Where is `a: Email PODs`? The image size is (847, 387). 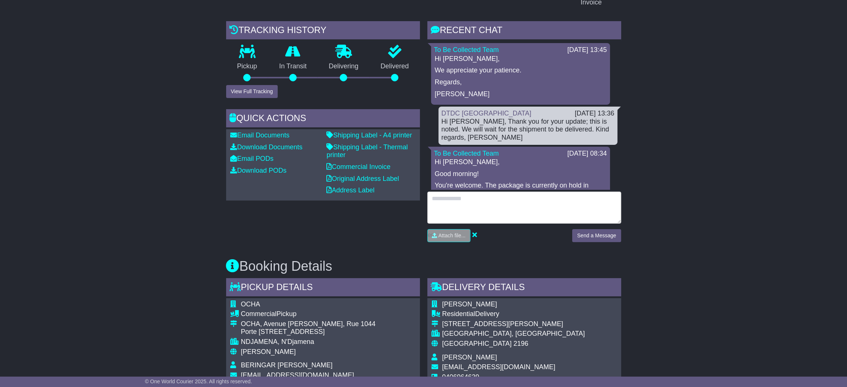
a: Email PODs is located at coordinates (252, 159).